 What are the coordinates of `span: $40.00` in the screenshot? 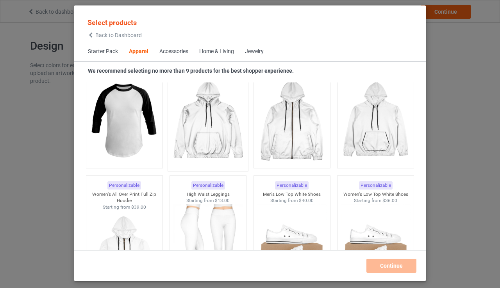 It's located at (306, 200).